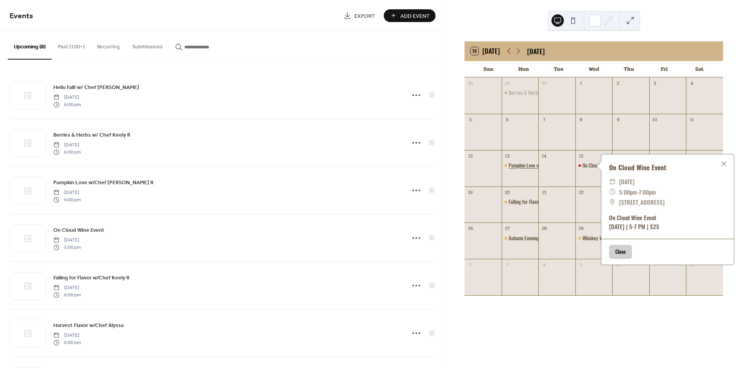  What do you see at coordinates (89, 325) in the screenshot?
I see `span: Harvest Flavor w/Chef Alyssa` at bounding box center [89, 325].